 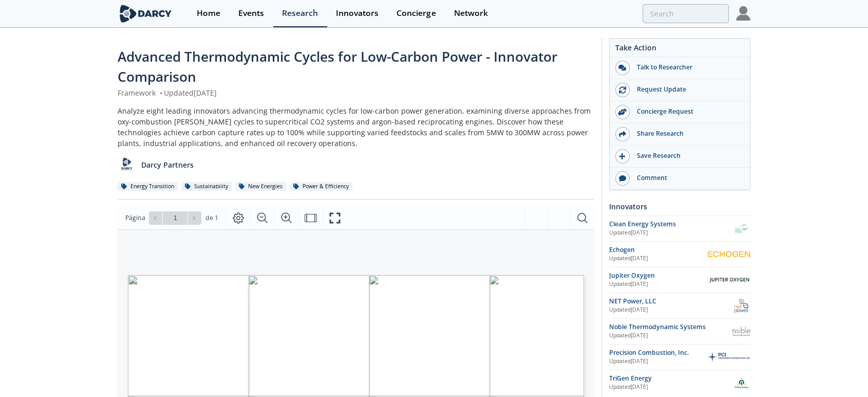 What do you see at coordinates (167, 165) in the screenshot?
I see `p: Darcy Partners` at bounding box center [167, 165].